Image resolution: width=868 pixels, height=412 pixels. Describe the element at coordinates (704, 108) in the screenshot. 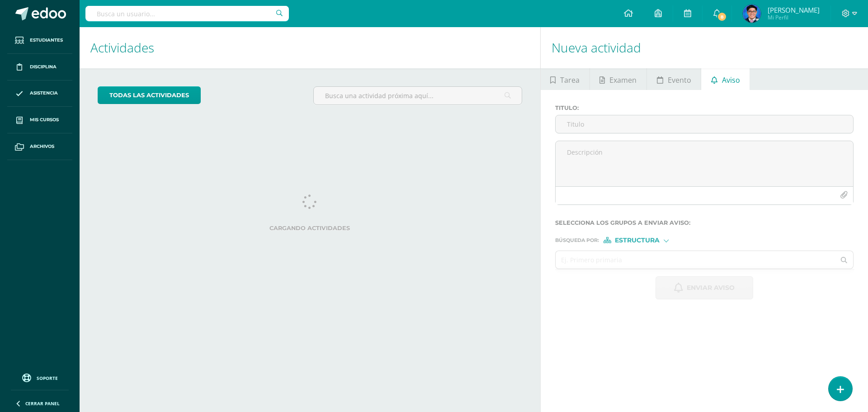

I see `label: Titulo :` at that location.